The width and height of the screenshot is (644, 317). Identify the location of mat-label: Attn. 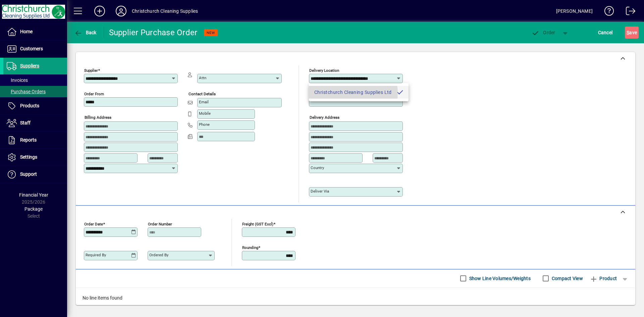
(202, 78).